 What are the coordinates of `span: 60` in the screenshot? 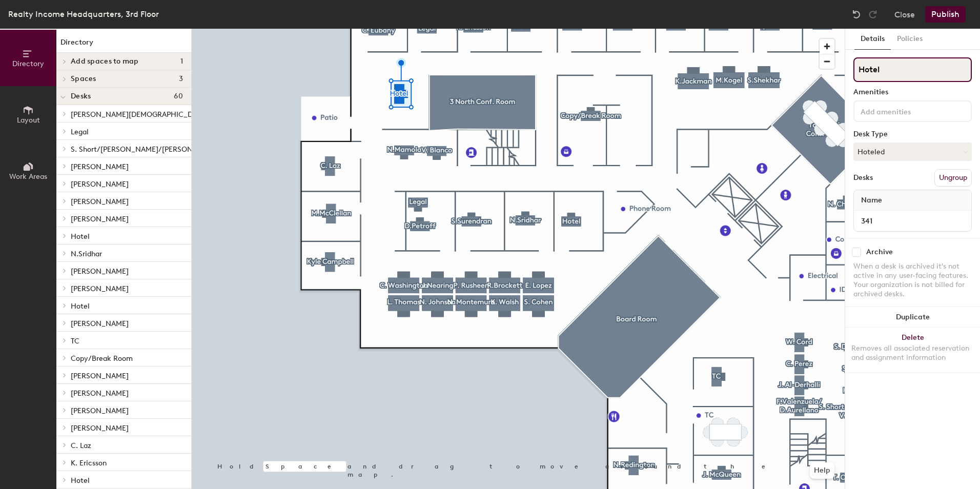 It's located at (178, 96).